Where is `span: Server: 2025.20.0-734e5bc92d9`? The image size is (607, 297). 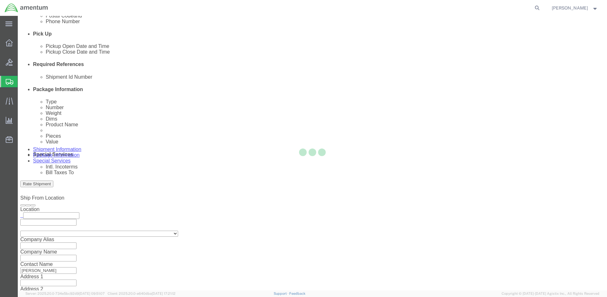 span: Server: 2025.20.0-734e5bc92d9 is located at coordinates (65, 293).